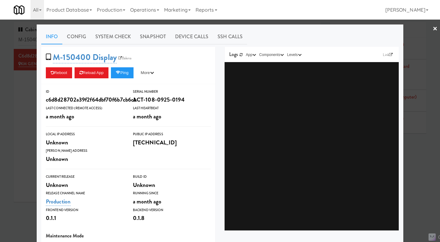 Image resolution: width=440 pixels, height=242 pixels. I want to click on button: Reboot, so click(59, 73).